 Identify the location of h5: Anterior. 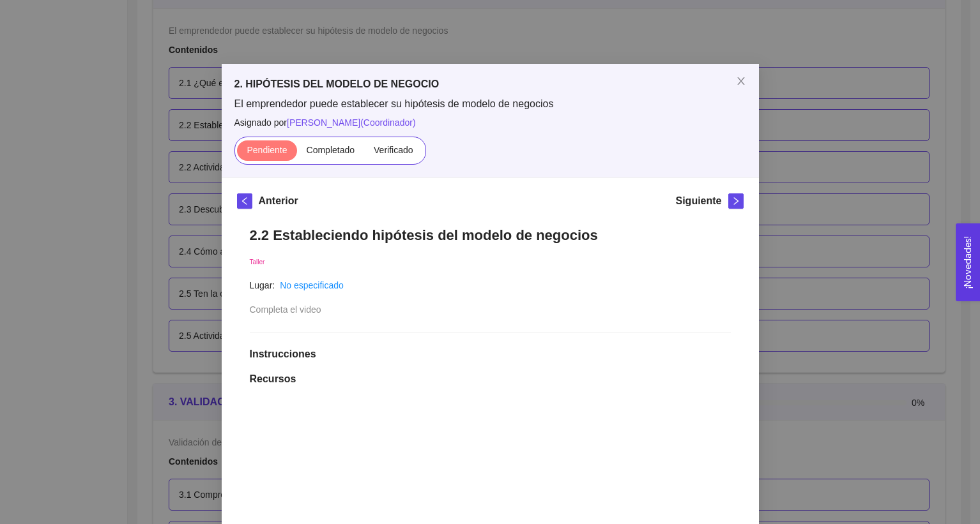
(279, 201).